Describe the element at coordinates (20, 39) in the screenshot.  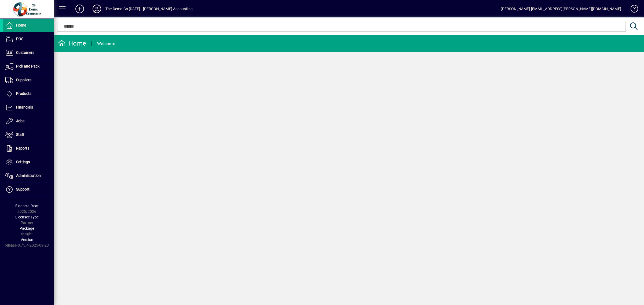
I see `span: POS` at that location.